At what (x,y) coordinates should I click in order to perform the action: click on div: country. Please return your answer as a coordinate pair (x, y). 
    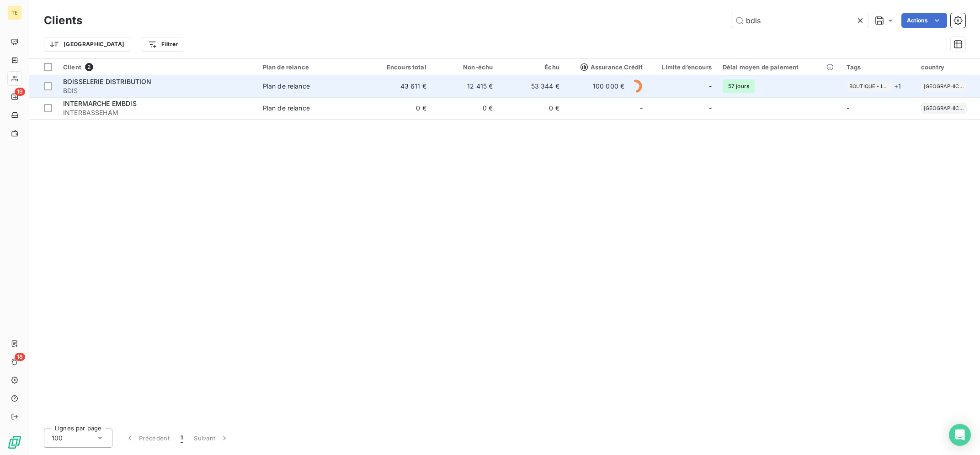
    Looking at the image, I should click on (948, 67).